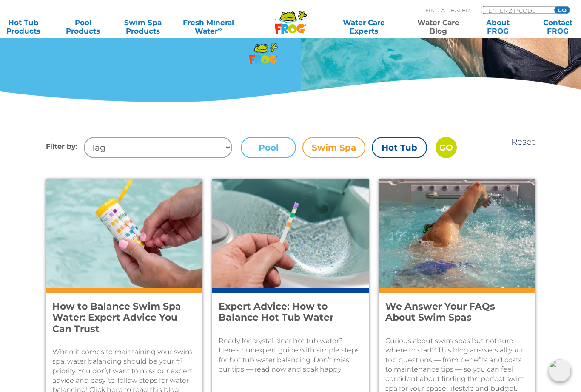 The height and width of the screenshot is (392, 581). Describe the element at coordinates (290, 234) in the screenshot. I see `img: A female's hand dips a test strip into a hot tub.` at that location.